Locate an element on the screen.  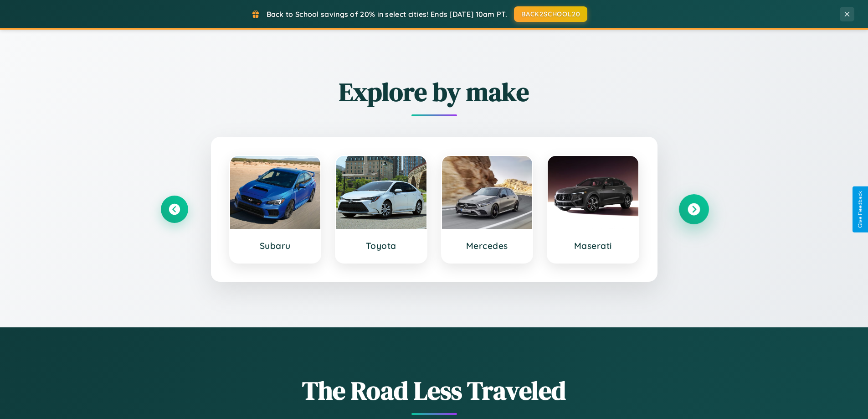
h1: The Road Less Traveled is located at coordinates (434, 391).